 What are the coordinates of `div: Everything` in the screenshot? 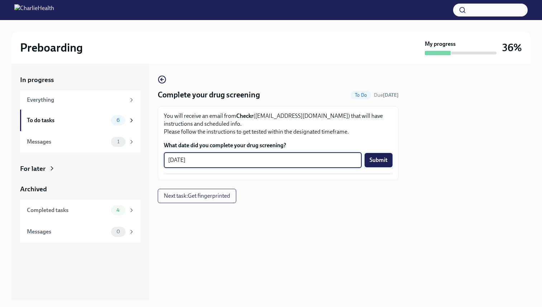 It's located at (76, 100).